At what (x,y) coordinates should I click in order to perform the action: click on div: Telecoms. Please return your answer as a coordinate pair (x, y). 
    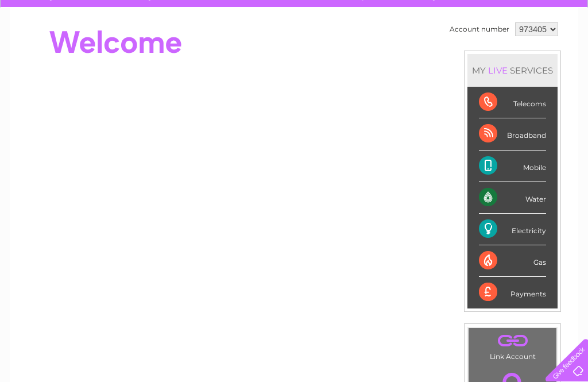
    Looking at the image, I should click on (512, 103).